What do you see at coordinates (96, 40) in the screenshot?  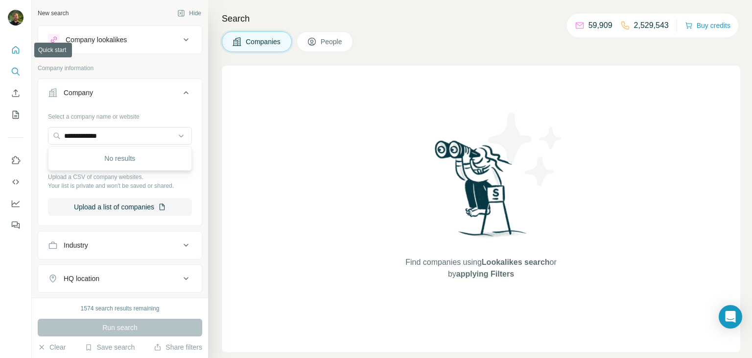 I see `div: Company lookalikes` at bounding box center [96, 40].